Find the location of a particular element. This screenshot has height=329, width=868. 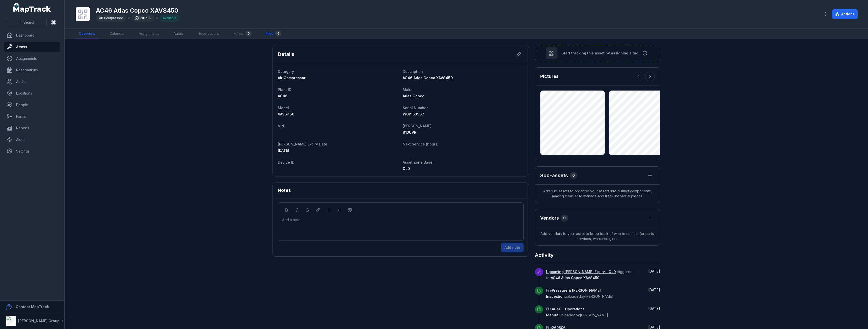

span: 813UVR is located at coordinates (409, 132).